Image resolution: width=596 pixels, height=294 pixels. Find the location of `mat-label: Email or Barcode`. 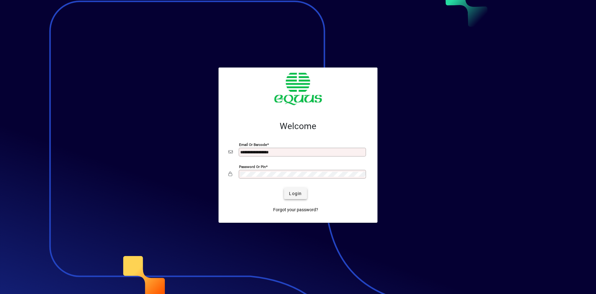

mat-label: Email or Barcode is located at coordinates (253, 144).